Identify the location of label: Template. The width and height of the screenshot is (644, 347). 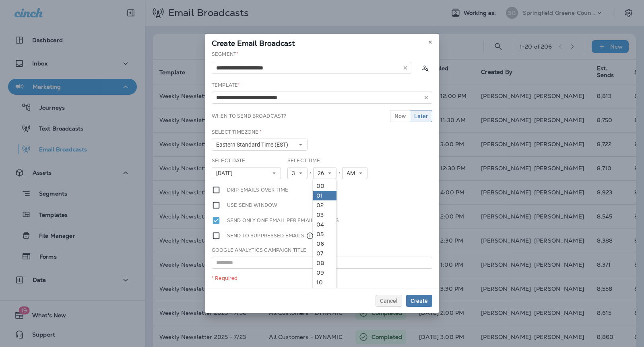
(226, 85).